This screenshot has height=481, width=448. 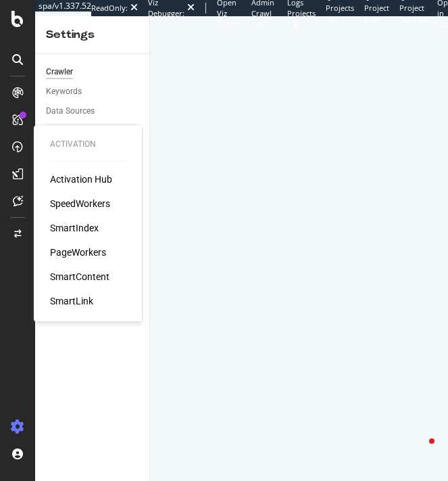 I want to click on div: PageWorkers, so click(x=78, y=253).